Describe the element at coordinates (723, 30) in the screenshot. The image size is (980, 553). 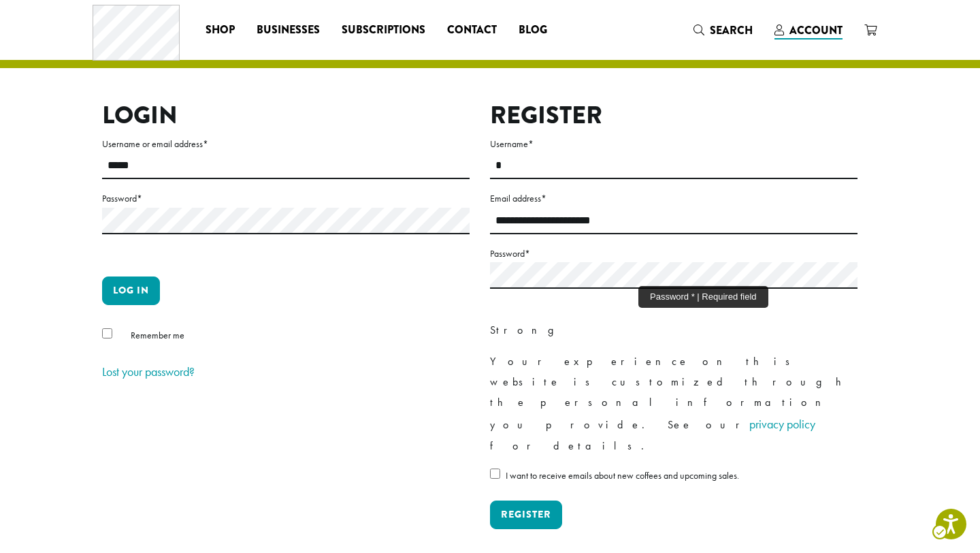
I see `a: Search` at that location.